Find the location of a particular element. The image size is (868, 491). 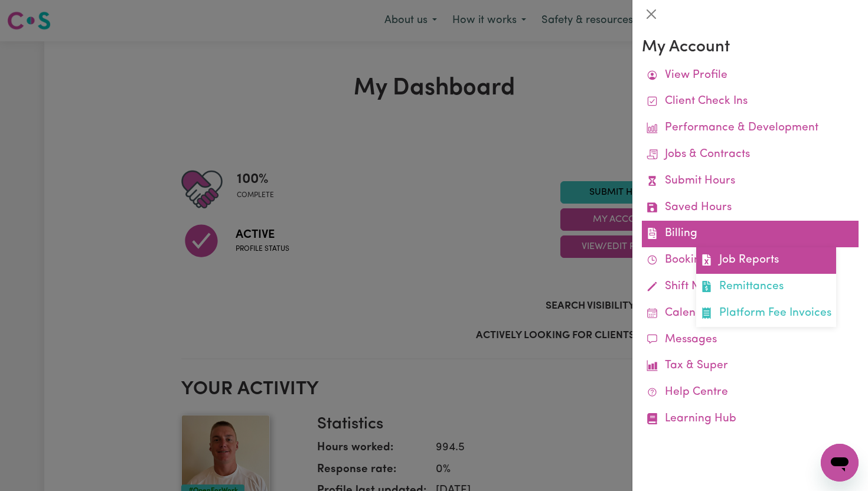

a: Submit Hours is located at coordinates (750, 181).